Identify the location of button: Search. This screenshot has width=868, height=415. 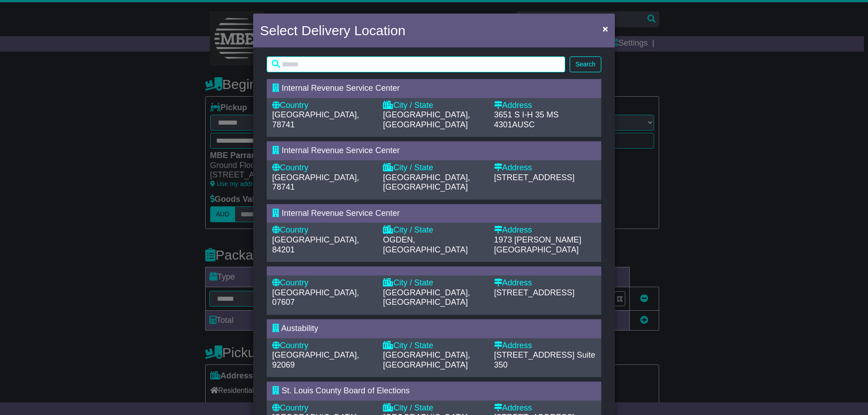
(585, 64).